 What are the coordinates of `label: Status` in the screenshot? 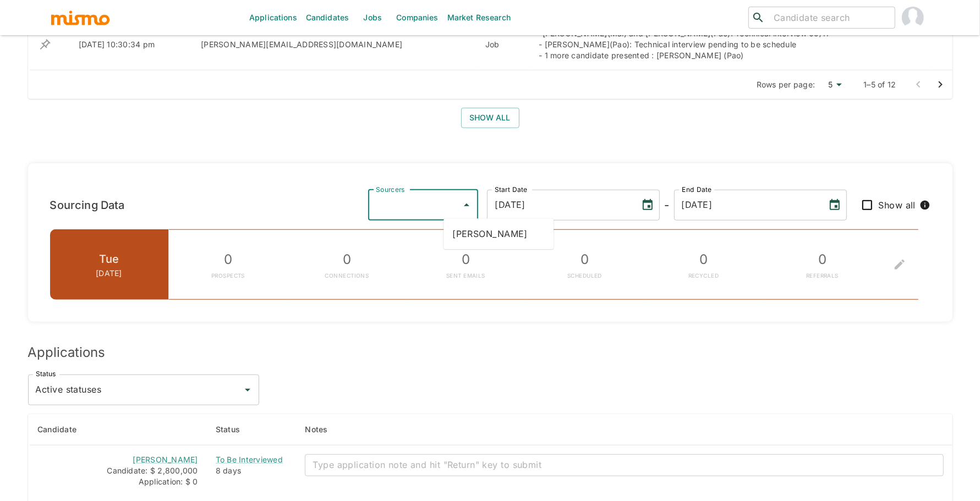 It's located at (46, 374).